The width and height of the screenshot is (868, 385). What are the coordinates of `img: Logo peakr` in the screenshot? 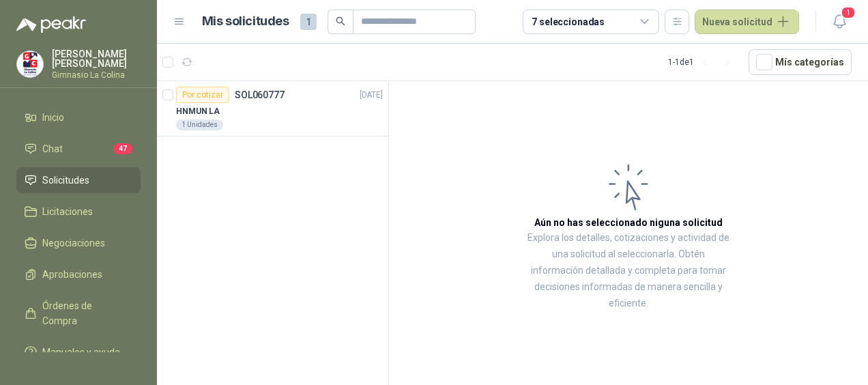 It's located at (52, 25).